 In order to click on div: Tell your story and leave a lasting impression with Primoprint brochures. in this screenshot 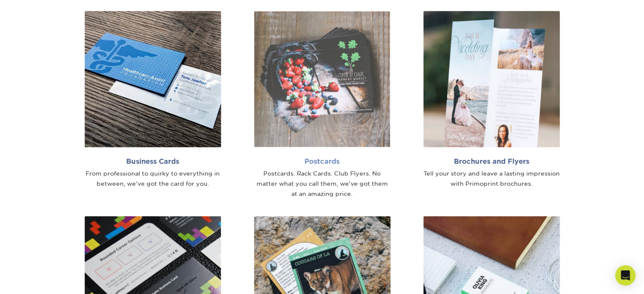, I will do `click(492, 179)`.